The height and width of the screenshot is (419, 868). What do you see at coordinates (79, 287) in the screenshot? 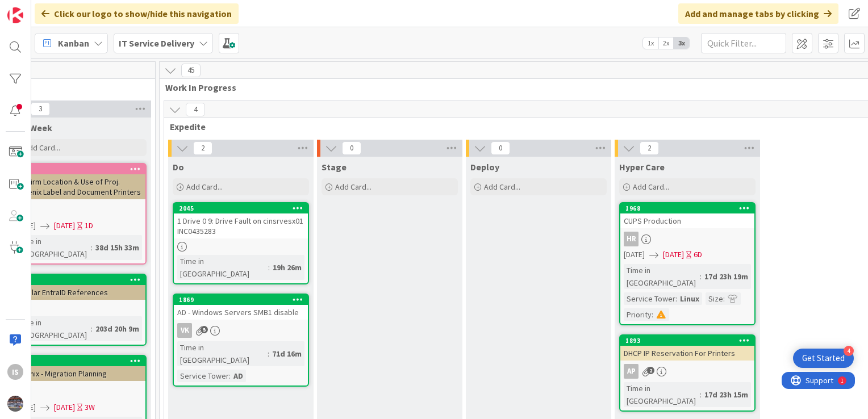
I see `div: 1535Circular EntraID References` at bounding box center [79, 287].